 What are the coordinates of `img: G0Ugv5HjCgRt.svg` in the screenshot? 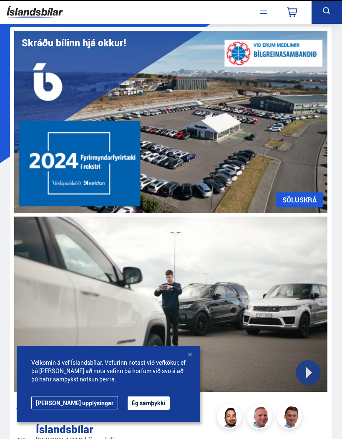 It's located at (35, 12).